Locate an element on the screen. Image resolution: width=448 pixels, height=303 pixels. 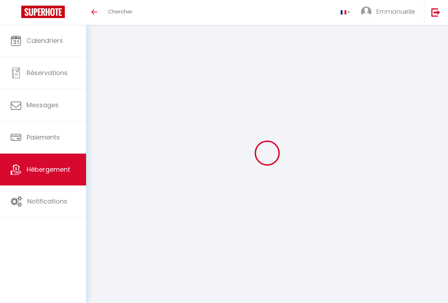
img: Super Booking is located at coordinates (43, 12).